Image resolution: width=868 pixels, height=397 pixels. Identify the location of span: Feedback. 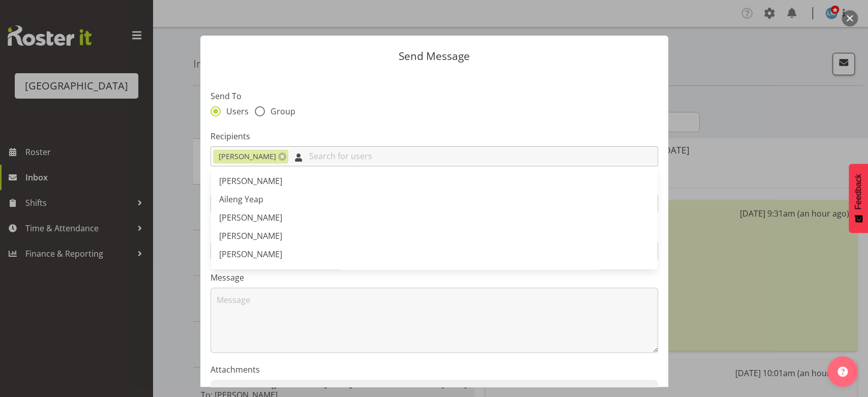
(858, 192).